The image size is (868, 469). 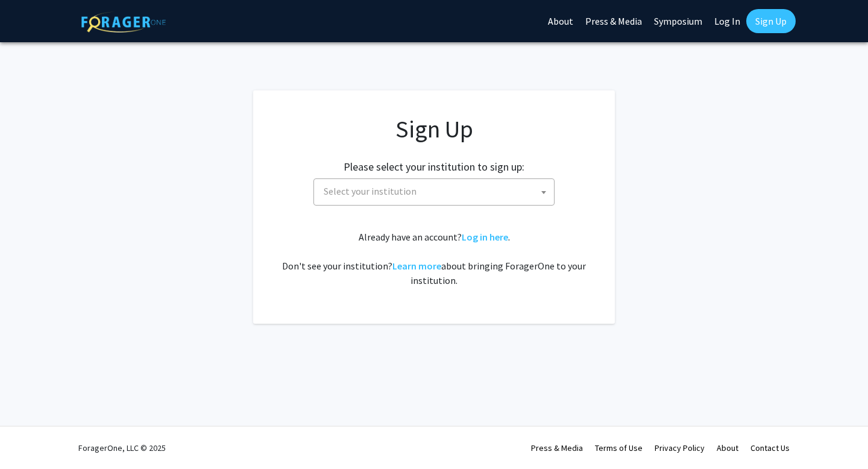 What do you see at coordinates (728, 448) in the screenshot?
I see `a: About` at bounding box center [728, 448].